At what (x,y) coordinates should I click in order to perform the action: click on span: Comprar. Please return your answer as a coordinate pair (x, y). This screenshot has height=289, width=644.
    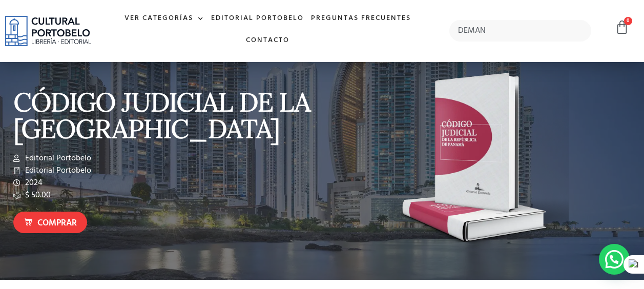
    Looking at the image, I should click on (57, 224).